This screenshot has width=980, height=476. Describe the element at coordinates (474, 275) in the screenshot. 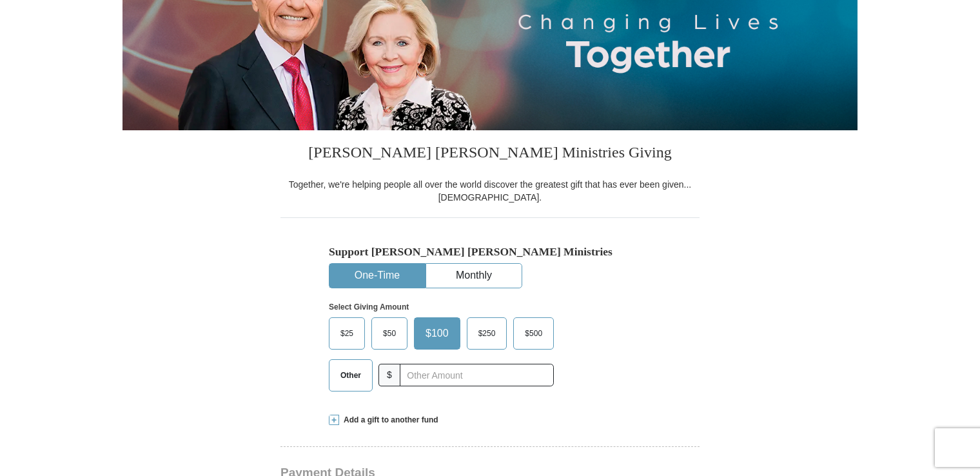

I see `button: Monthly` at that location.